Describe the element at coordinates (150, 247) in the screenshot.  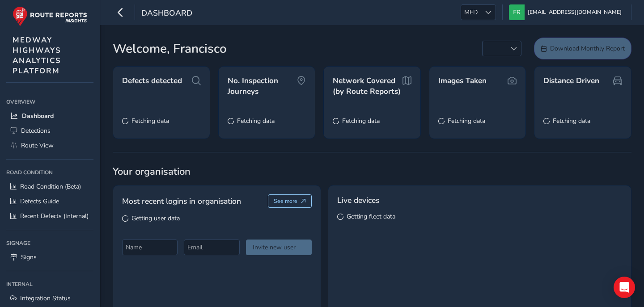
I see `input: Name` at that location.